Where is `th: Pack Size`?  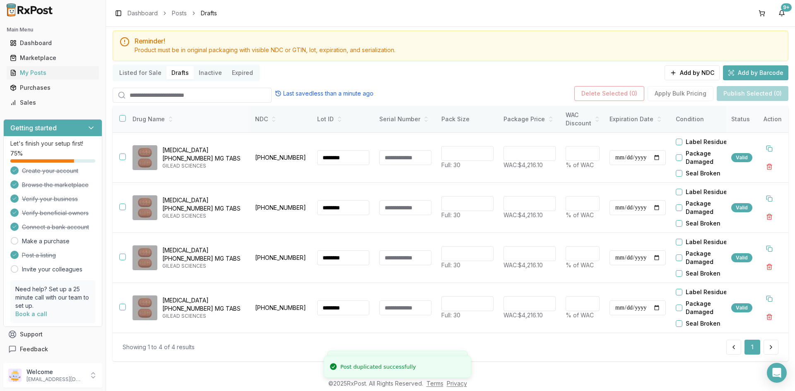 th: Pack Size is located at coordinates (468, 119).